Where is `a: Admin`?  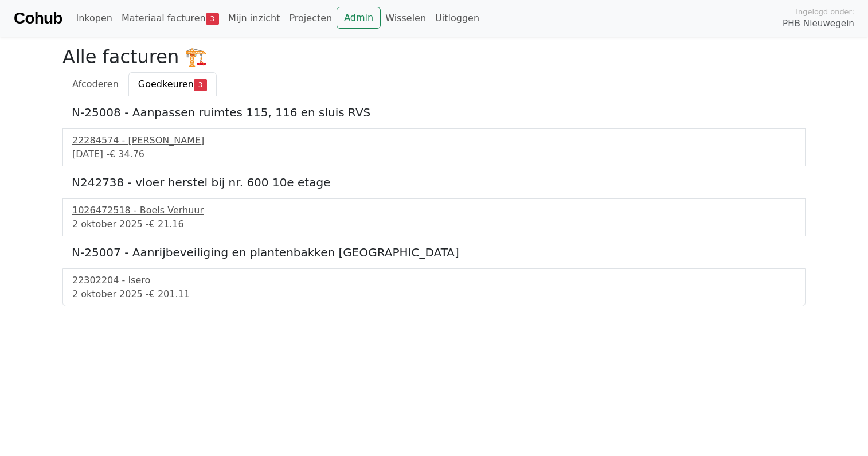 a: Admin is located at coordinates (358, 18).